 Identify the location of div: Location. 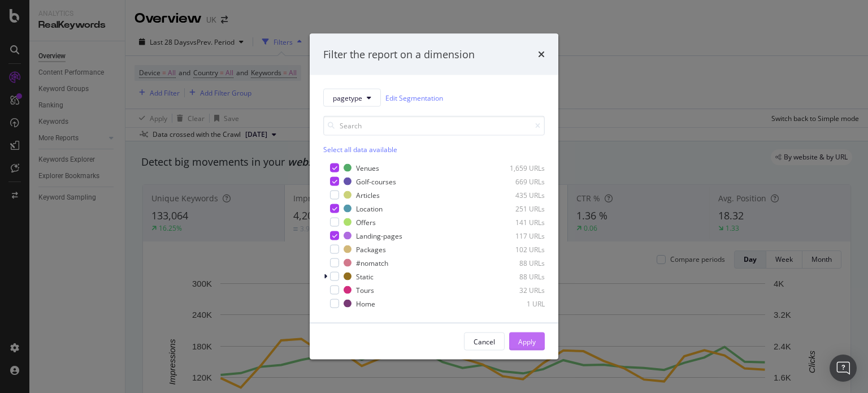
(369, 208).